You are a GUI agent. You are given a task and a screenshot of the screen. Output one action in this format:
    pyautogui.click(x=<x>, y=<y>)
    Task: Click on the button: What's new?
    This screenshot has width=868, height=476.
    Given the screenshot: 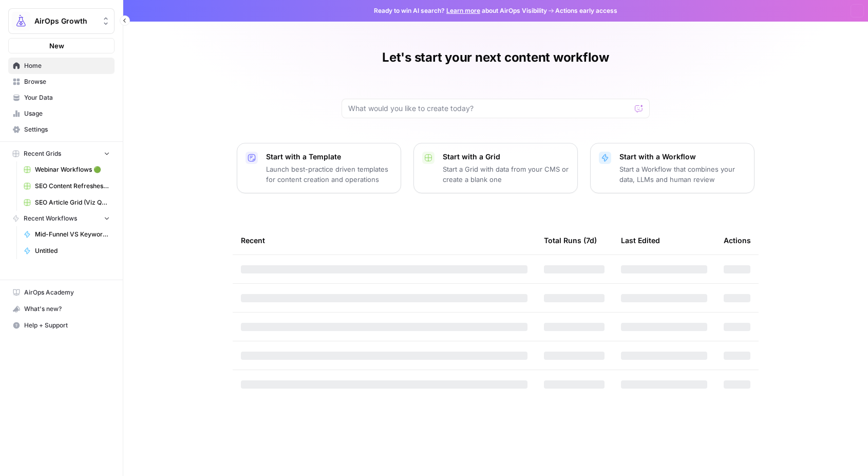 What is the action you would take?
    pyautogui.click(x=61, y=309)
    